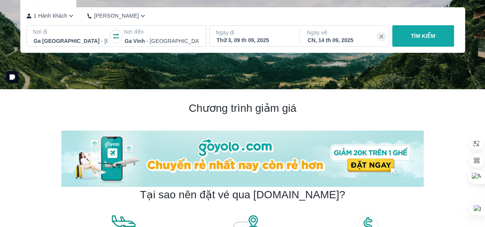  Describe the element at coordinates (162, 32) in the screenshot. I see `p: Nơi đến` at that location.